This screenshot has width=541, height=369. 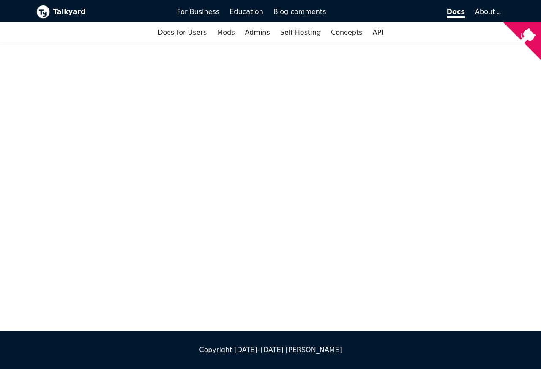 What do you see at coordinates (487, 11) in the screenshot?
I see `span: About` at bounding box center [487, 11].